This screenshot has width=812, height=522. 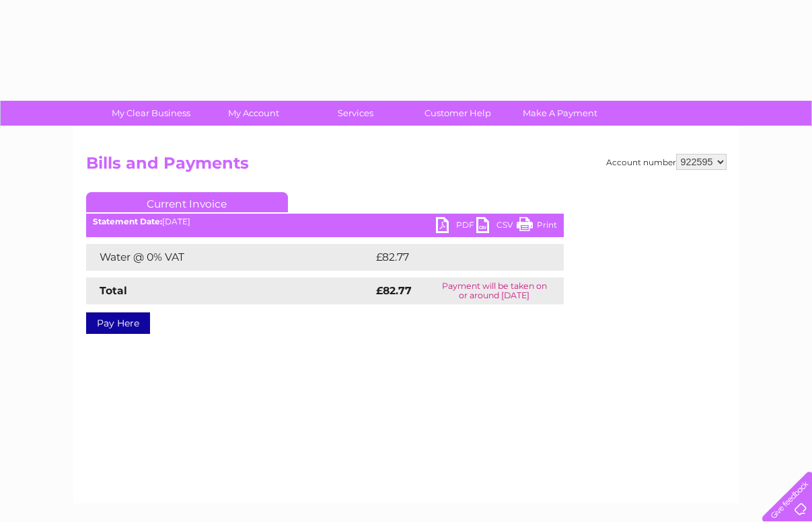 What do you see at coordinates (458, 113) in the screenshot?
I see `a: Customer Help` at bounding box center [458, 113].